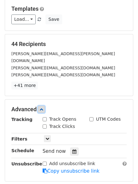 The image size is (138, 184). What do you see at coordinates (25, 9) in the screenshot?
I see `a: Templates` at bounding box center [25, 9].